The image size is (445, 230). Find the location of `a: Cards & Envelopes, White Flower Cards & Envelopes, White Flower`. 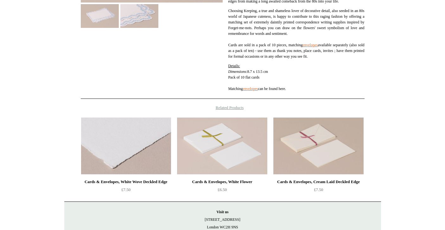

a: Cards & Envelopes, White Flower Cards & Envelopes, White Flower is located at coordinates (222, 146).